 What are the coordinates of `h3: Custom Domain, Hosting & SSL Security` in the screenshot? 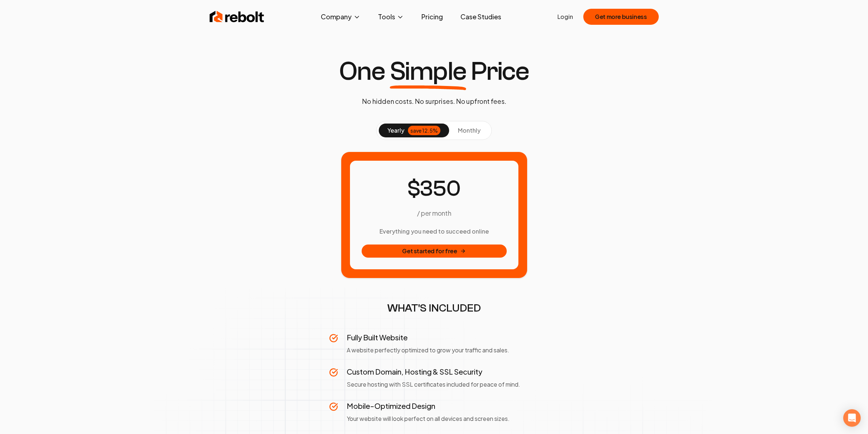 It's located at (443, 372).